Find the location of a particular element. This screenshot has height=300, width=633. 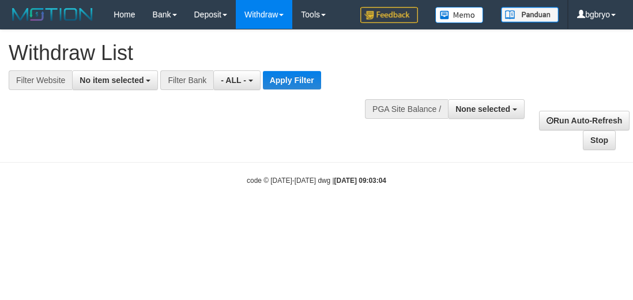

img: Button%20Memo.svg is located at coordinates (459, 15).